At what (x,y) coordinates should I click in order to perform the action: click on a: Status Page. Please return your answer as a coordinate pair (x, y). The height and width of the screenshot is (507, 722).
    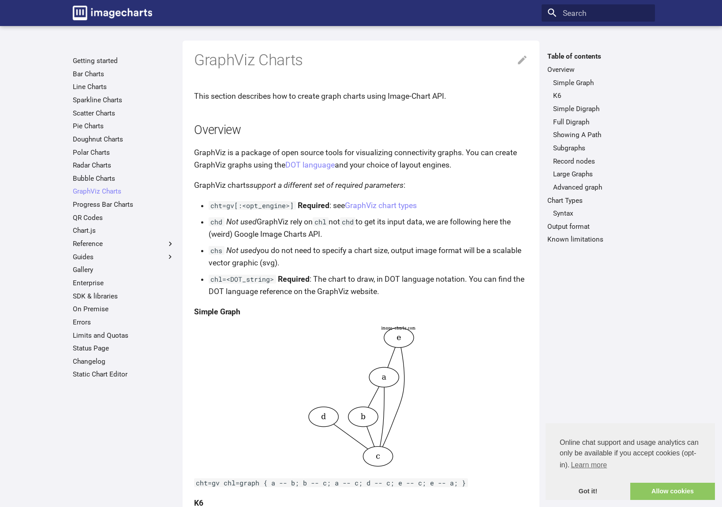
    Looking at the image, I should click on (123, 348).